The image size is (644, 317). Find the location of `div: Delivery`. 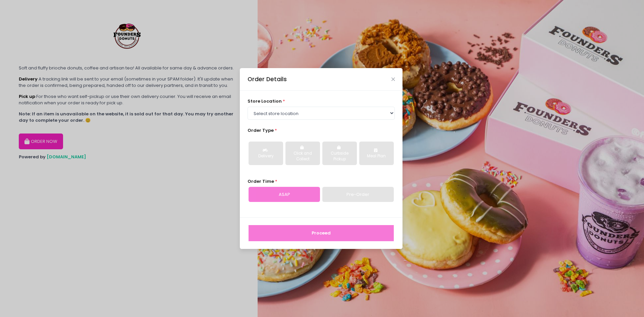

div: Delivery is located at coordinates (266, 156).